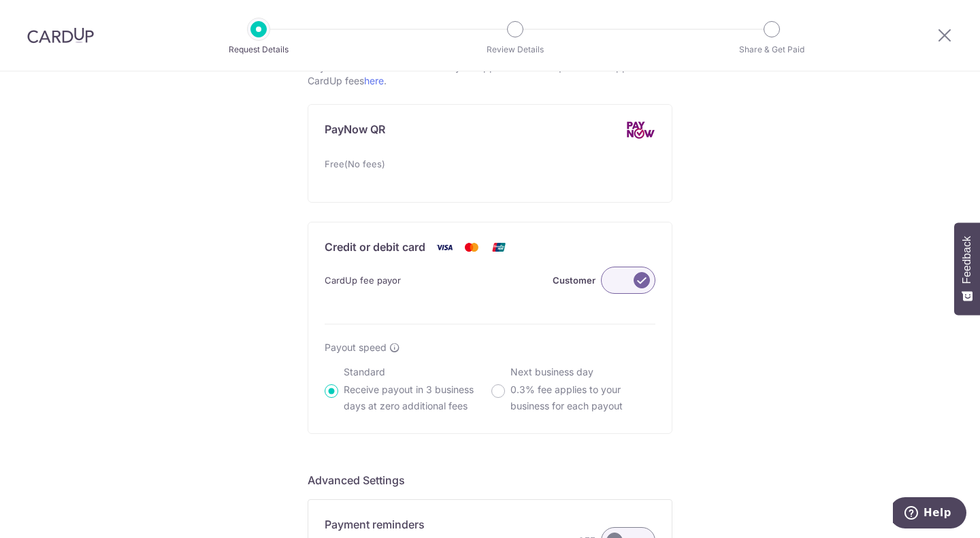  Describe the element at coordinates (967, 269) in the screenshot. I see `button: Feedback - Show survey` at that location.